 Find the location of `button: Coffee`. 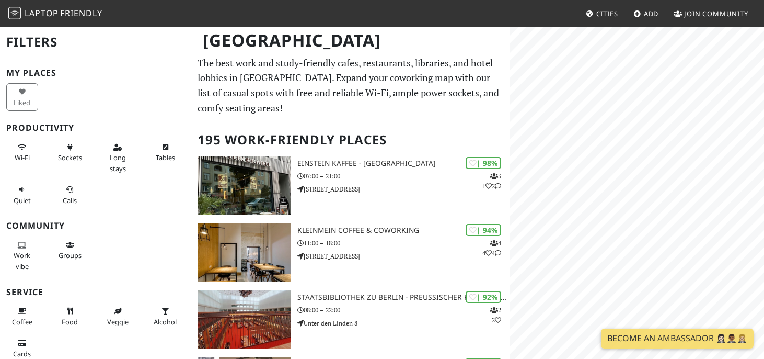

button: Coffee is located at coordinates (22, 316).